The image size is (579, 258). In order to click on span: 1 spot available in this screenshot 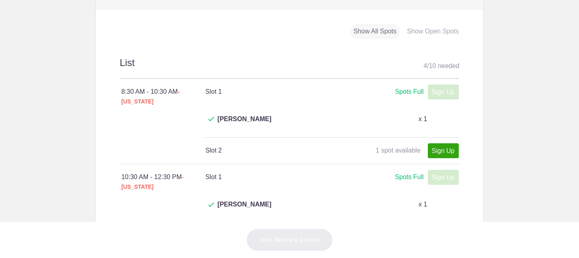, I will do `click(398, 150)`.